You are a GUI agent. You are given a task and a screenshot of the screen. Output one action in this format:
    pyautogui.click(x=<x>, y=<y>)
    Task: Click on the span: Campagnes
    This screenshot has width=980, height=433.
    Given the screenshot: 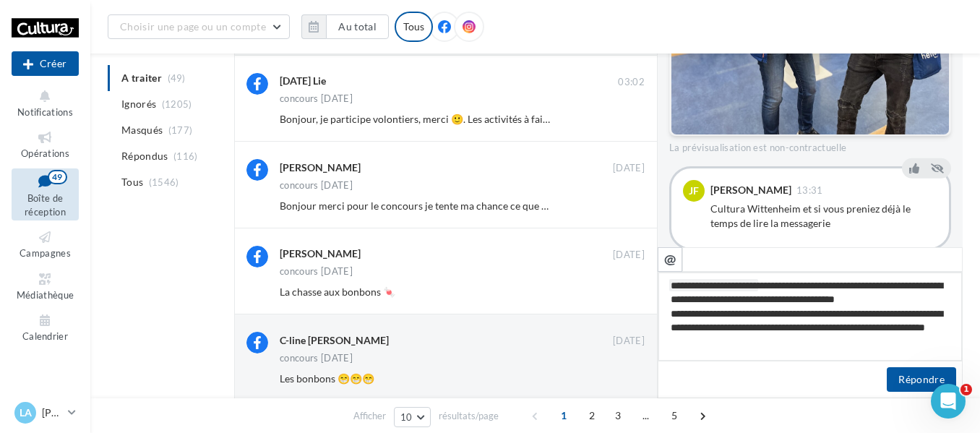 What is the action you would take?
    pyautogui.click(x=45, y=253)
    